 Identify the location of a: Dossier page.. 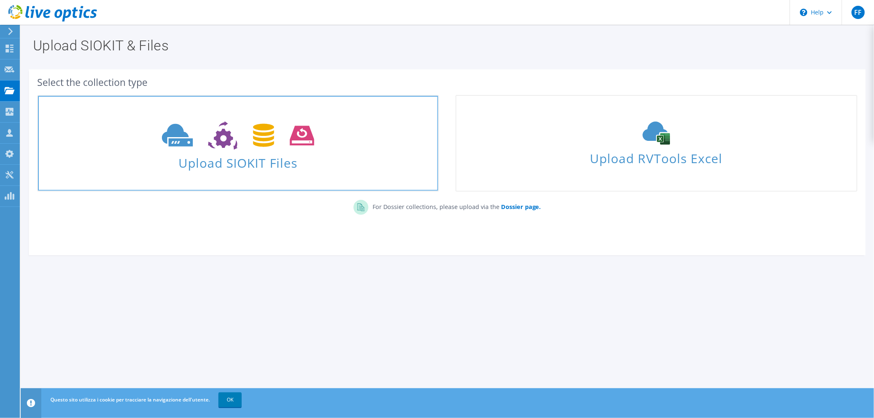
(520, 207).